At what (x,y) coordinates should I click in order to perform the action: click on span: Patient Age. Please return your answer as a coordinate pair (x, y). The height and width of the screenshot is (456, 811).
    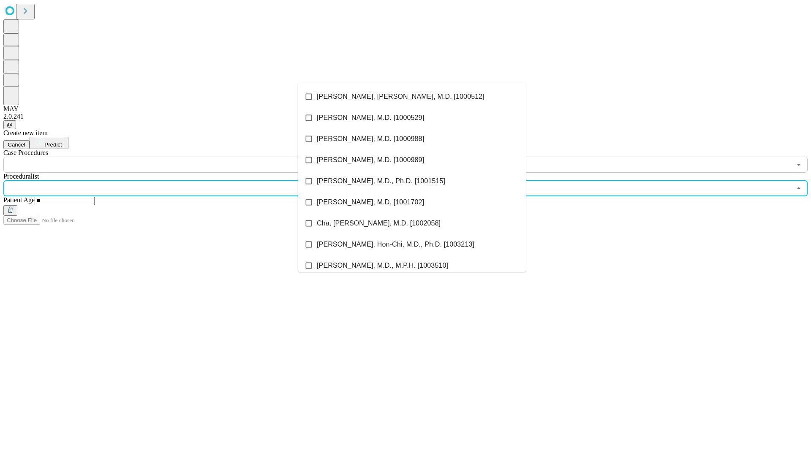
    Looking at the image, I should click on (19, 200).